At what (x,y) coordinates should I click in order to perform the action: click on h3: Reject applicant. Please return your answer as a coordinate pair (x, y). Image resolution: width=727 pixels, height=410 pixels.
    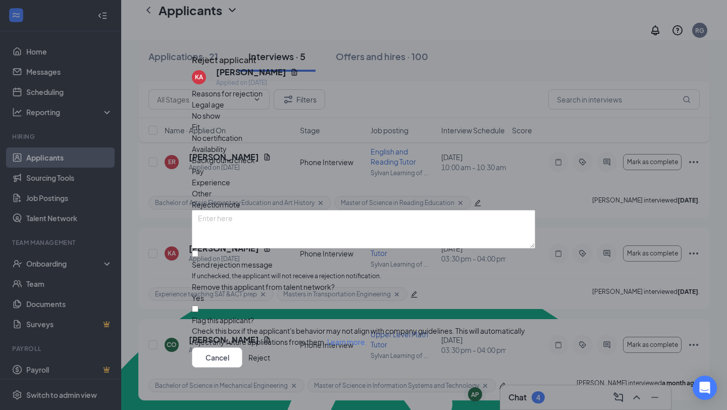
    Looking at the image, I should click on (224, 60).